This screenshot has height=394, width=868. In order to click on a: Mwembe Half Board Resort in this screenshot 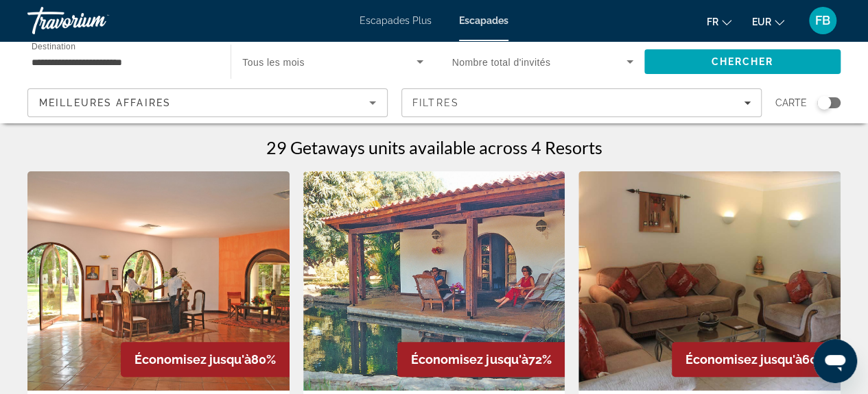, I will do `click(159, 281)`.